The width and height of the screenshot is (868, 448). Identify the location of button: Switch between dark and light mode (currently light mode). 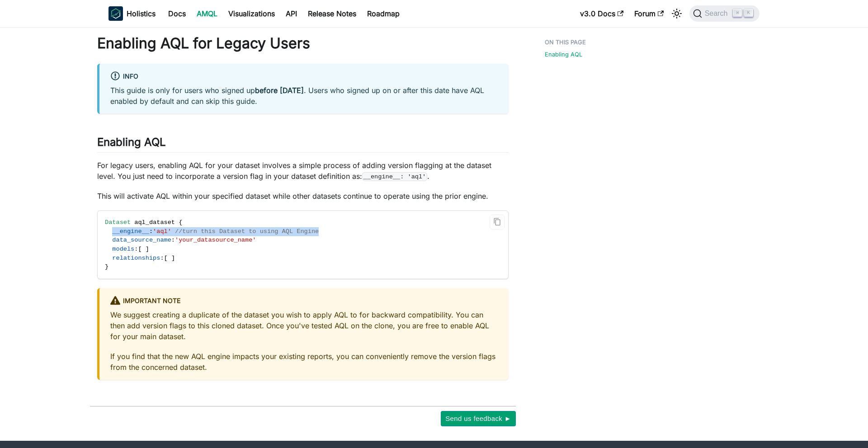
(677, 14).